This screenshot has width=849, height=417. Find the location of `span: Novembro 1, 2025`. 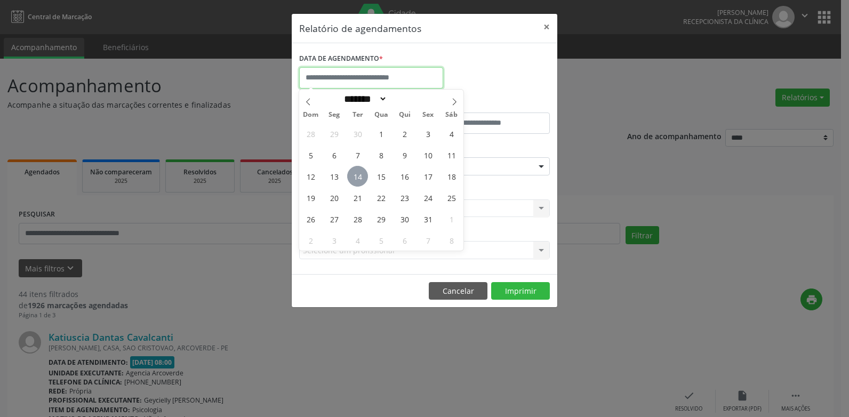

span: Novembro 1, 2025 is located at coordinates (451, 219).